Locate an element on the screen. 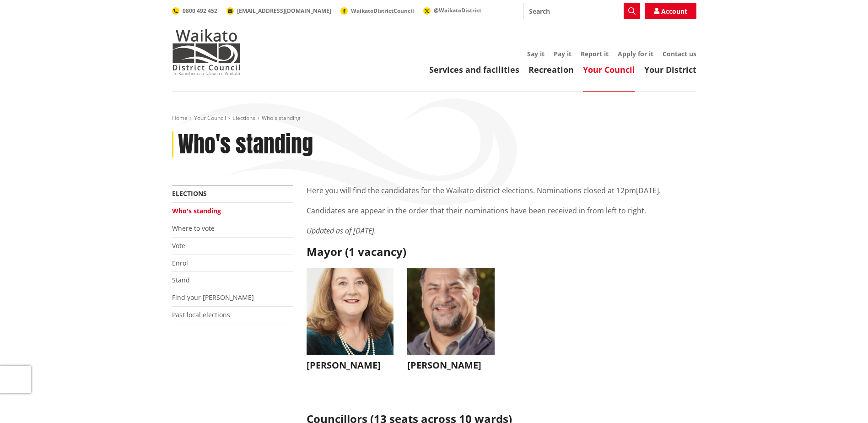  img: WO-M__BECH_A__EWN4j is located at coordinates (450, 312).